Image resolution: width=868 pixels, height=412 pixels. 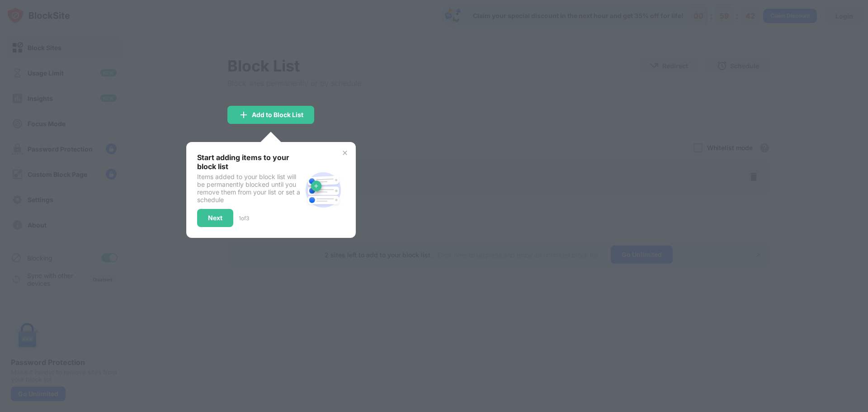 What do you see at coordinates (278, 114) in the screenshot?
I see `div: Add to Block List` at bounding box center [278, 114].